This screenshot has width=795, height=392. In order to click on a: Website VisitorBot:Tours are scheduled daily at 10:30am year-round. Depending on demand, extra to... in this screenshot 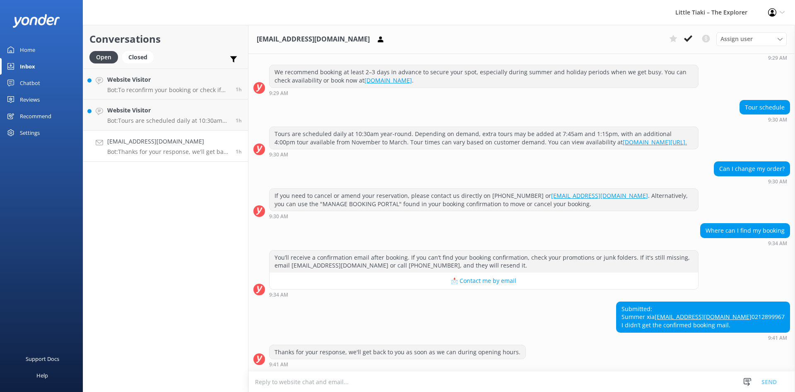, I will do `click(166, 115)`.